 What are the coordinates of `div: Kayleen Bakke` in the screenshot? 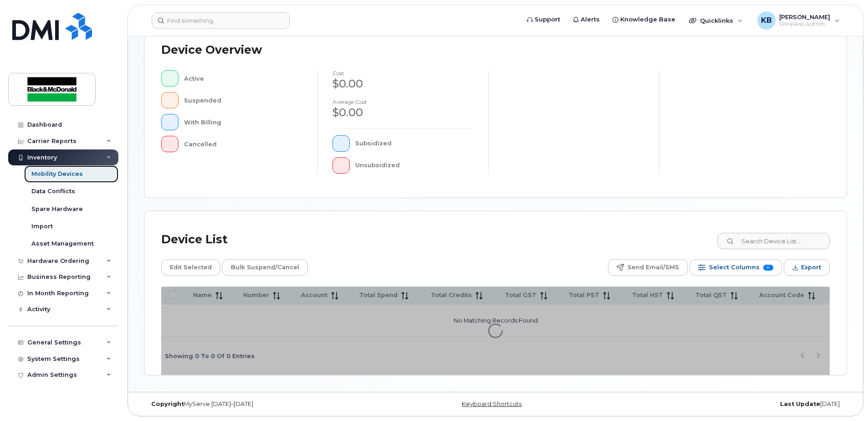 It's located at (798, 20).